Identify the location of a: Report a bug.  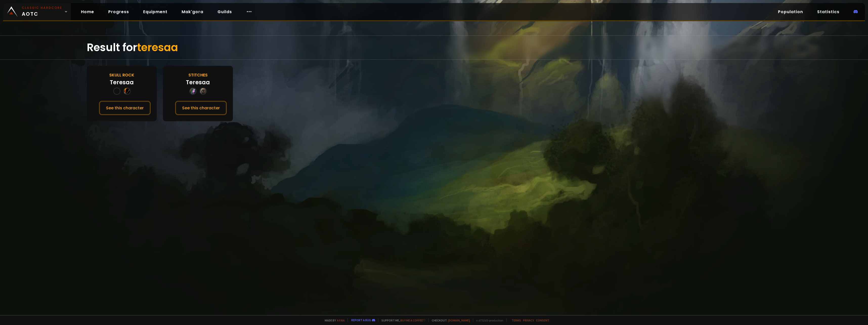
(361, 320).